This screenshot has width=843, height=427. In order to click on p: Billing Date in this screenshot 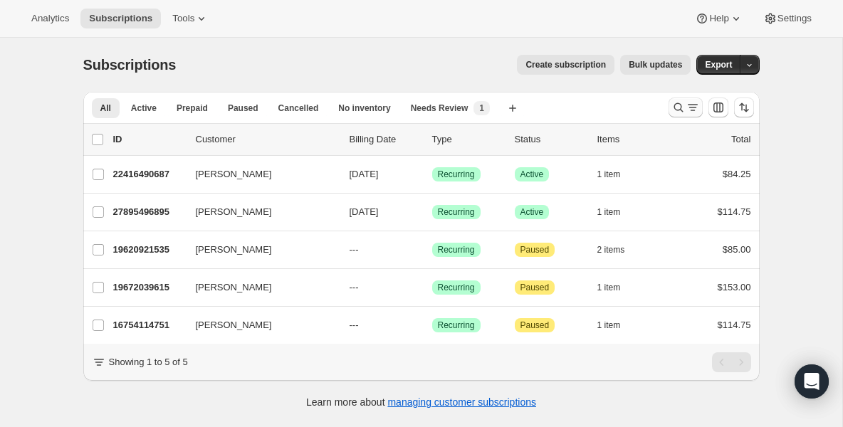, I will do `click(385, 140)`.